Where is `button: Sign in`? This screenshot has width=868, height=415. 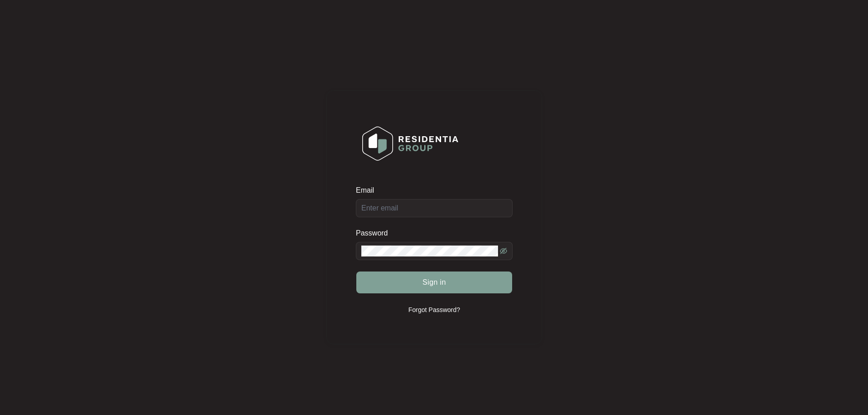
button: Sign in is located at coordinates (434, 283).